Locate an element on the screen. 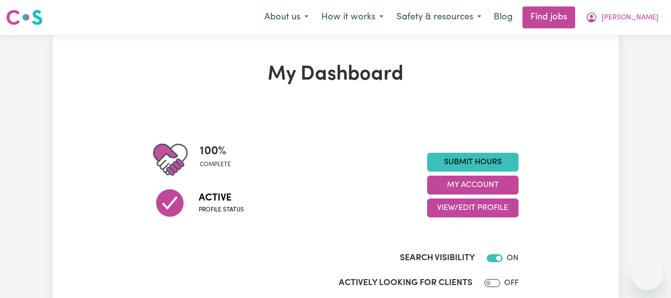  span: ON is located at coordinates (513, 258).